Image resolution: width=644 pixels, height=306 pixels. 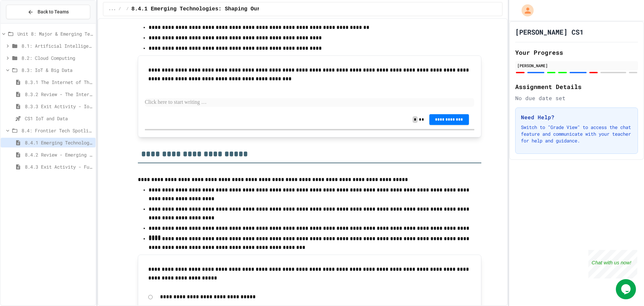 I want to click on span: Unit 8: Major & Emerging Technologies, so click(x=55, y=34).